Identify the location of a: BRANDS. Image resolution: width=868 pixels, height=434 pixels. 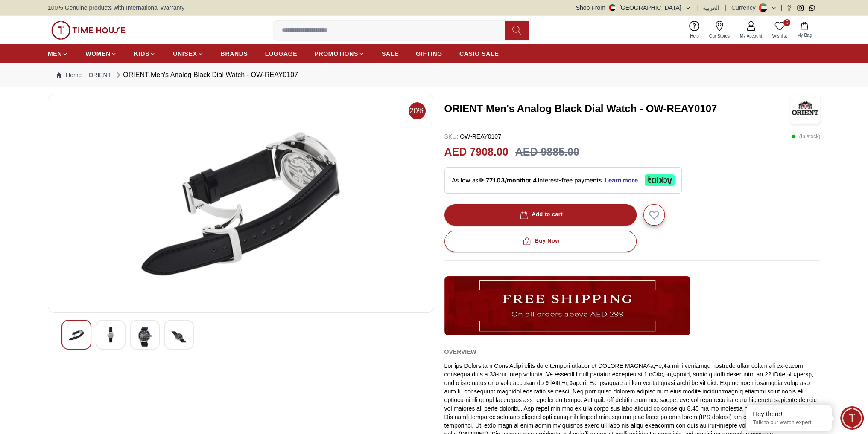
(234, 53).